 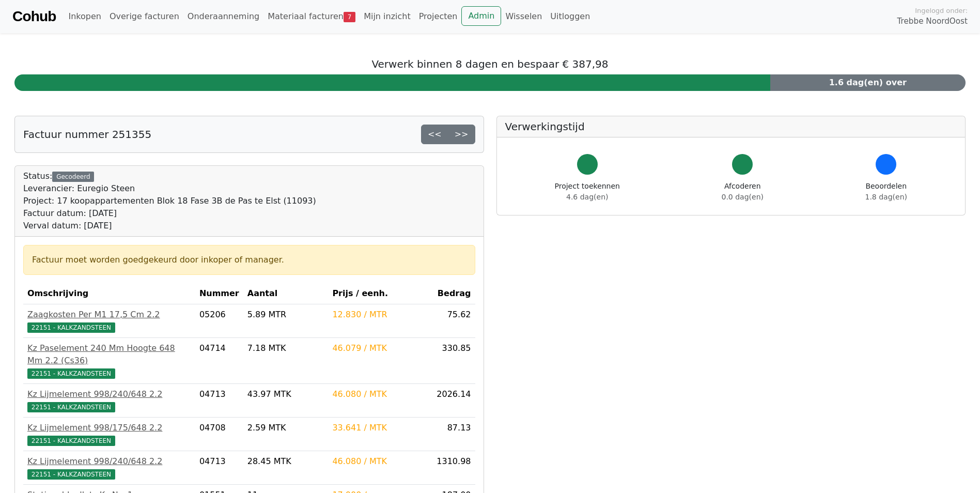 I want to click on a: Cohub, so click(x=34, y=16).